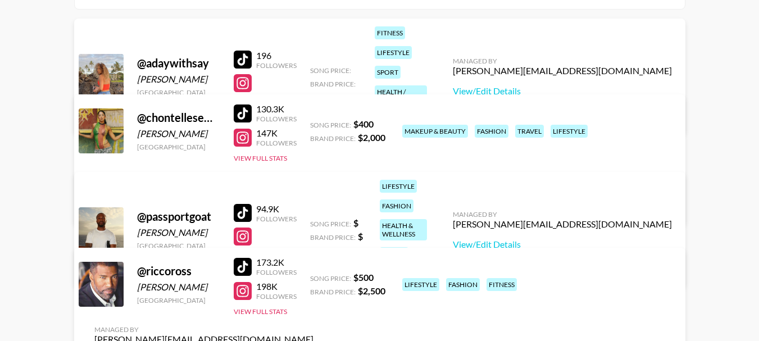 The height and width of the screenshot is (341, 759). Describe the element at coordinates (179, 117) in the screenshot. I see `div: @ chontellesewett` at that location.